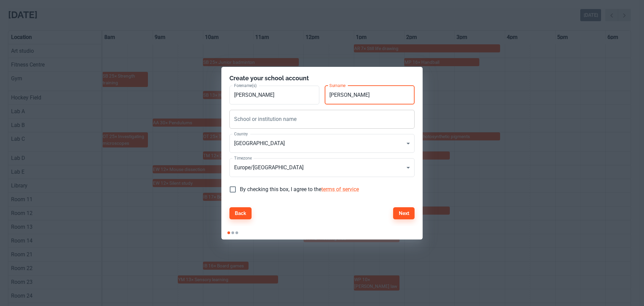 Image resolution: width=644 pixels, height=306 pixels. What do you see at coordinates (337, 85) in the screenshot?
I see `label: Surname` at bounding box center [337, 85].